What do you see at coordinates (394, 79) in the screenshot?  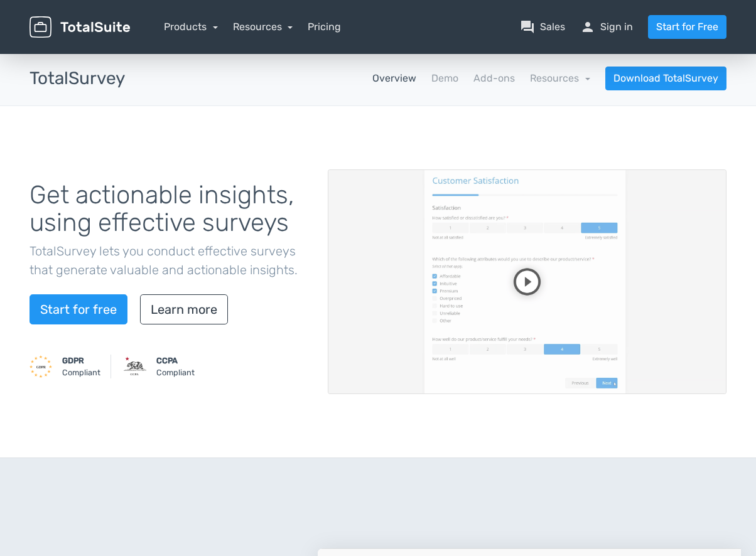 I see `a: Overview` at bounding box center [394, 79].